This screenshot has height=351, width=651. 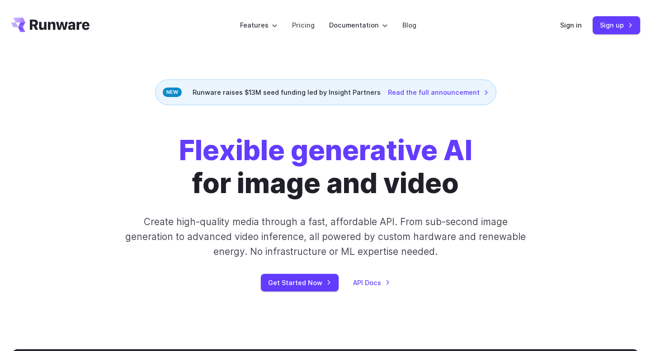 What do you see at coordinates (571, 25) in the screenshot?
I see `a: Sign in` at bounding box center [571, 25].